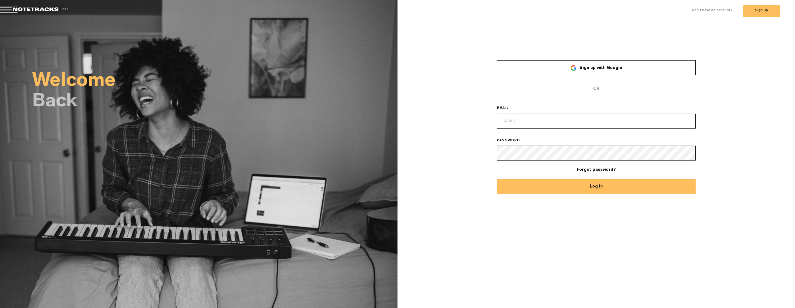 This screenshot has height=308, width=795. What do you see at coordinates (596, 121) in the screenshot?
I see `input: Email` at bounding box center [596, 121].